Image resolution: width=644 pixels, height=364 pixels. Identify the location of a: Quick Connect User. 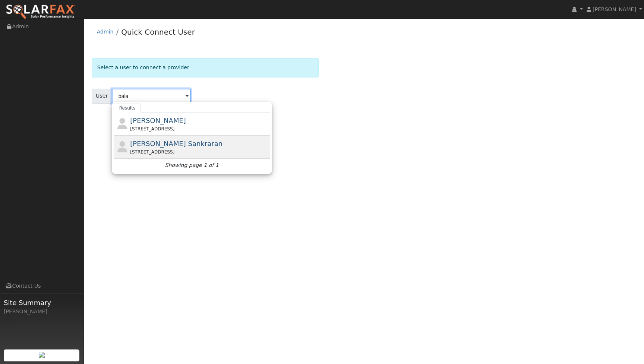
(158, 32).